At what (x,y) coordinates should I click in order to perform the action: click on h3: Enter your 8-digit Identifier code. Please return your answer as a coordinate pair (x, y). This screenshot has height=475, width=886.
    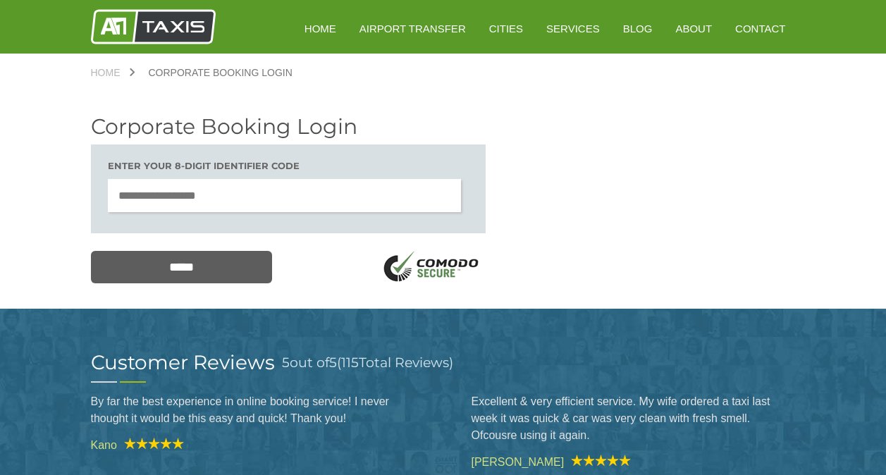
    Looking at the image, I should click on (288, 166).